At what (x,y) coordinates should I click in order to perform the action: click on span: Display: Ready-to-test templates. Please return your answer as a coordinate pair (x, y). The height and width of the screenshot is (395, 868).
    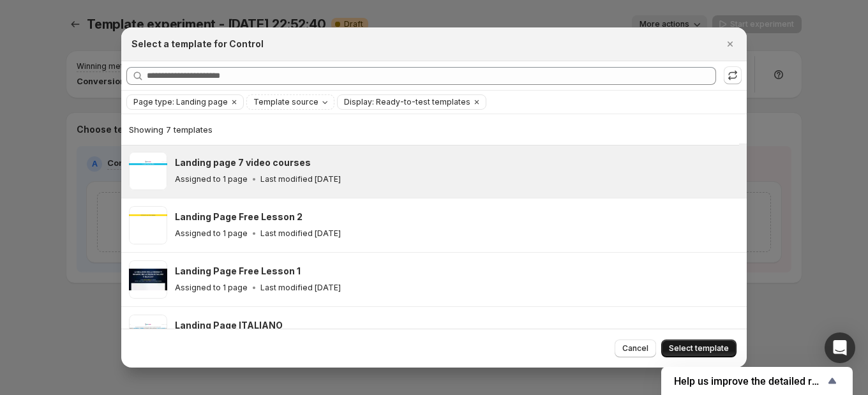
    Looking at the image, I should click on (407, 102).